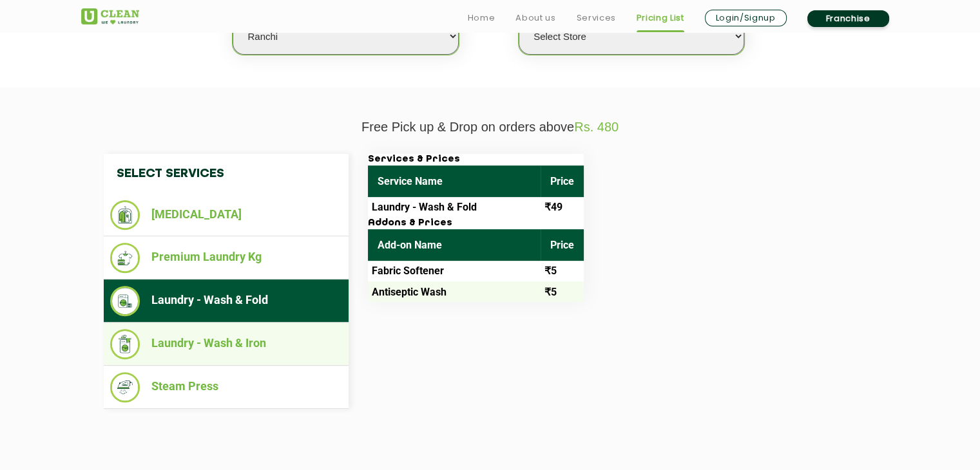 This screenshot has width=980, height=470. I want to click on a: Pricing List, so click(660, 18).